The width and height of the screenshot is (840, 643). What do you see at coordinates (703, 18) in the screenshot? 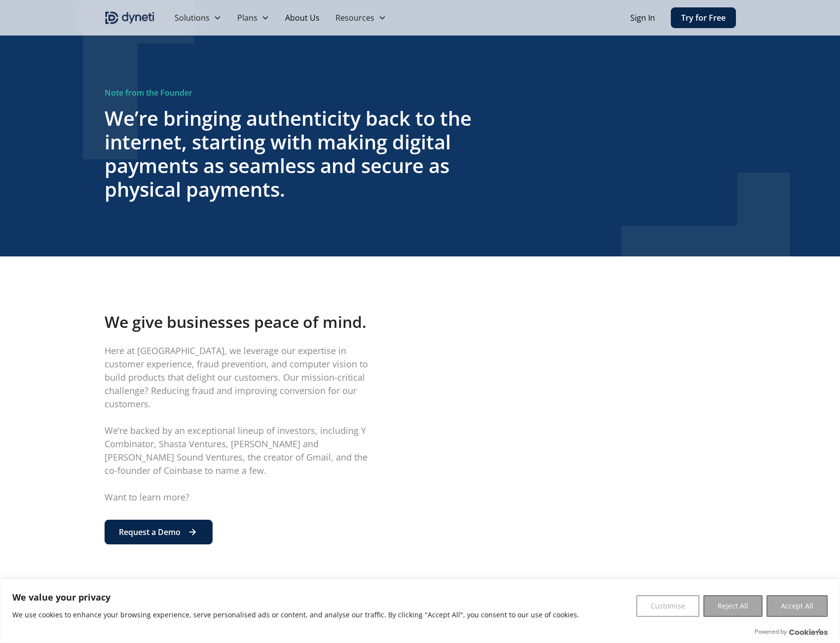
I see `a: Try for Free` at bounding box center [703, 18].